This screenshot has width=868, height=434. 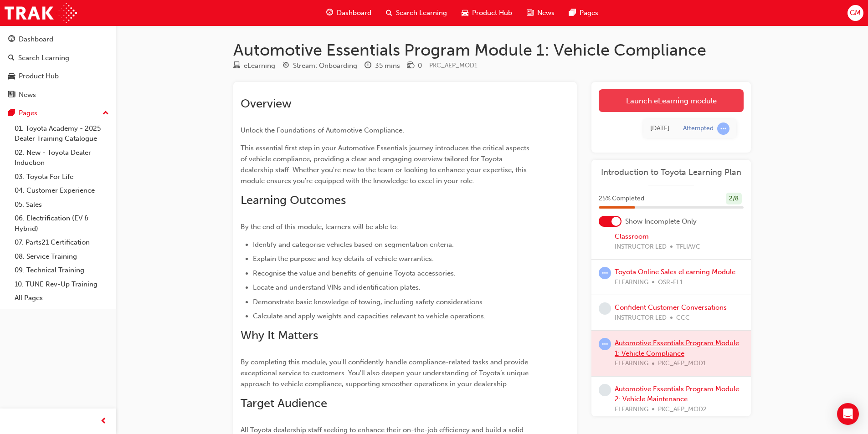 What do you see at coordinates (58, 76) in the screenshot?
I see `a: Product Hub` at bounding box center [58, 76].